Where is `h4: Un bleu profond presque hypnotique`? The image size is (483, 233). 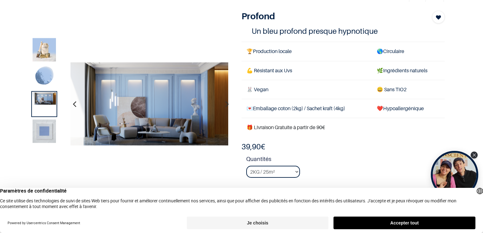 h4: Un bleu profond presque hypnotique is located at coordinates (343, 31).